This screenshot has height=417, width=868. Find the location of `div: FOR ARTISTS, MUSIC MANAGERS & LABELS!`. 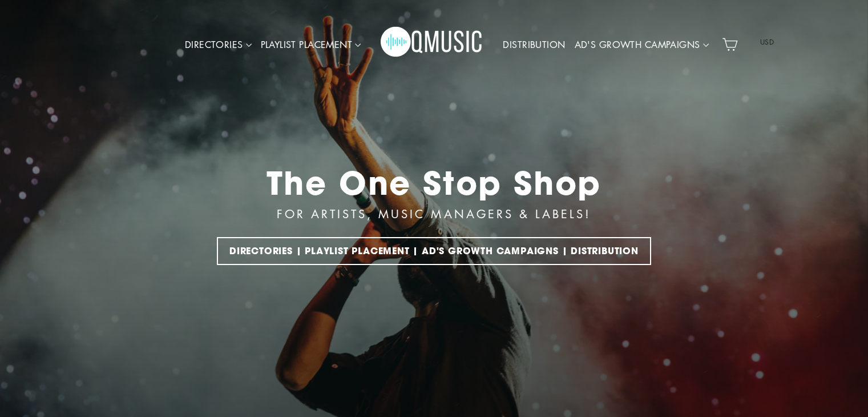

div: FOR ARTISTS, MUSIC MANAGERS & LABELS! is located at coordinates (434, 214).